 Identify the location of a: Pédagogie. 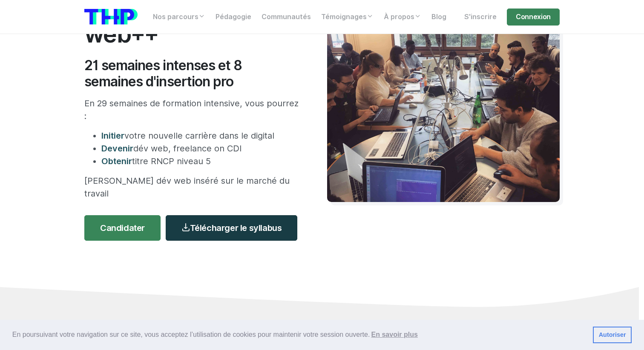
(233, 17).